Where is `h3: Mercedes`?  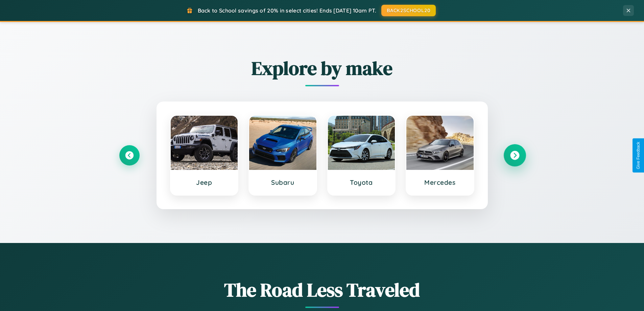 h3: Mercedes is located at coordinates (440, 182).